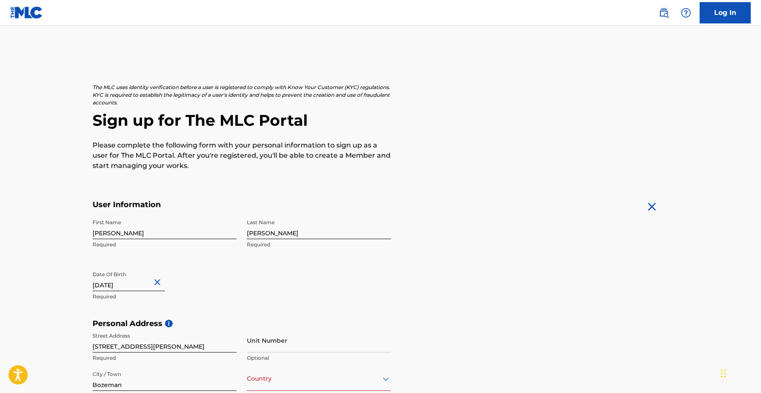 Image resolution: width=761 pixels, height=393 pixels. I want to click on img: help, so click(686, 13).